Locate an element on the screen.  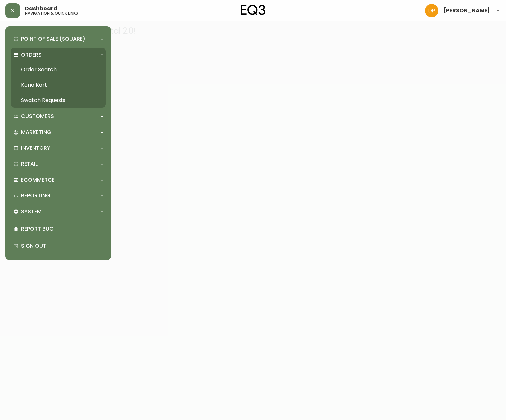
p: Sign Out is located at coordinates (62, 246).